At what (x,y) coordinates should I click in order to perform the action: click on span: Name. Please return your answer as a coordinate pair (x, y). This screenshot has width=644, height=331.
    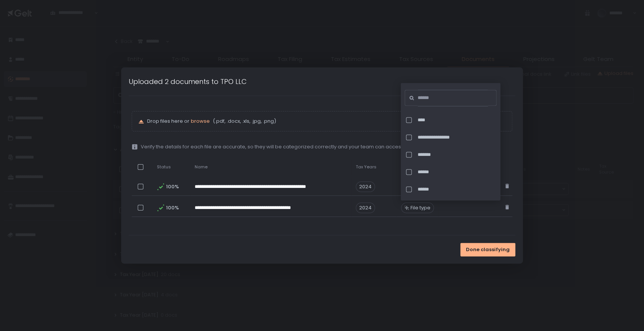
    Looking at the image, I should click on (201, 167).